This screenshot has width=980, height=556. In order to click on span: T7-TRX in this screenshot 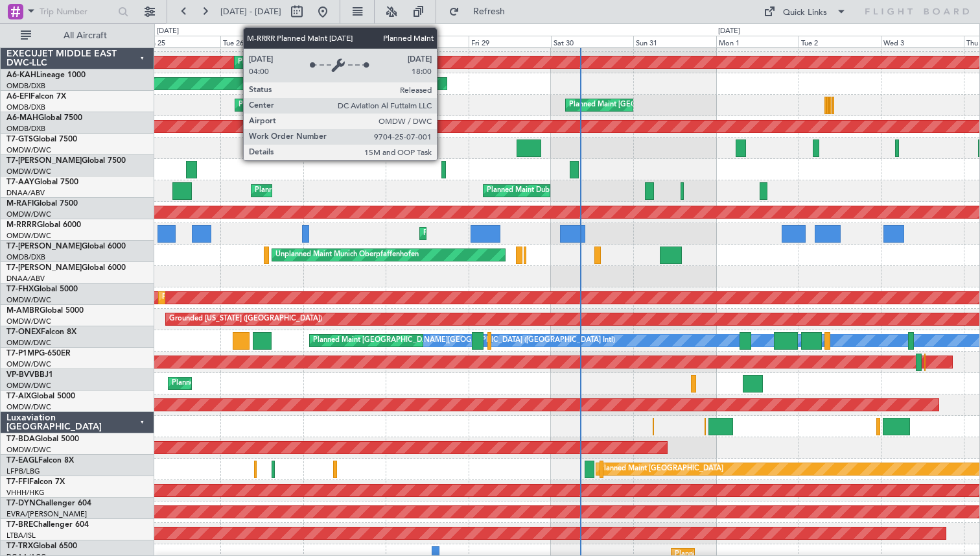, I will do `click(20, 546)`.